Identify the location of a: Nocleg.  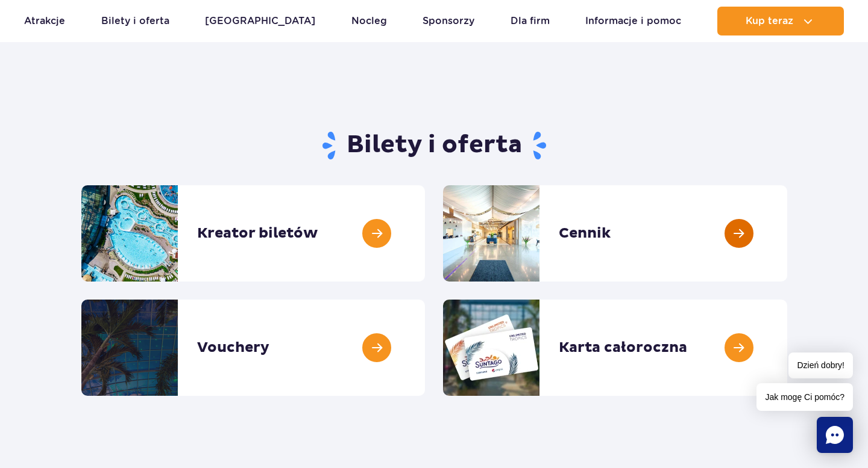
(369, 21).